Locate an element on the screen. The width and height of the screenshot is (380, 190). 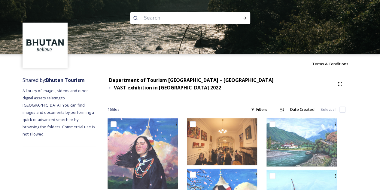
img: BT_Logo_BB_Lockup_CMYK_High%2520Res.jpg is located at coordinates (45, 45).